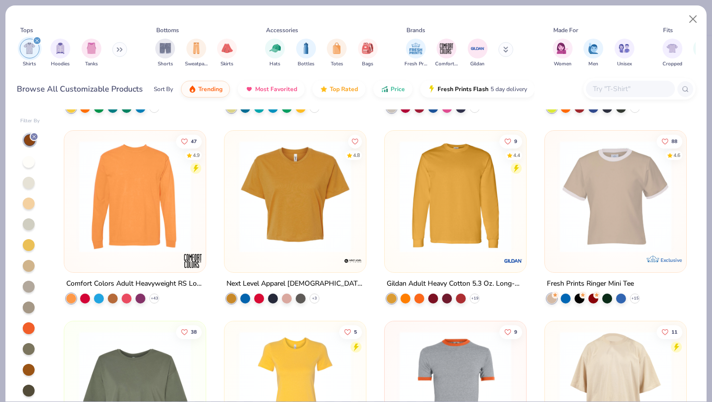 The height and width of the screenshot is (402, 712). Describe the element at coordinates (416, 30) in the screenshot. I see `div: Brands` at that location.